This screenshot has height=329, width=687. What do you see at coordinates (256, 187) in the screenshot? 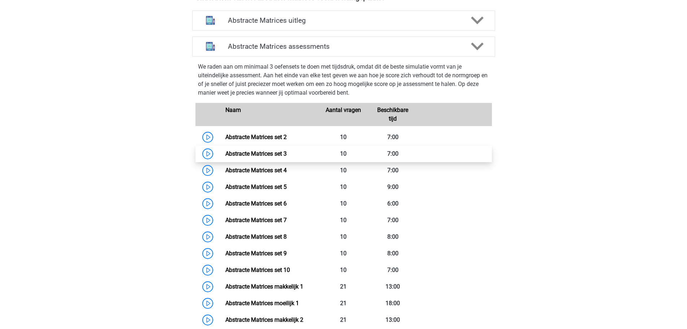
I see `a: Abstracte Matrices set 5` at bounding box center [256, 187].